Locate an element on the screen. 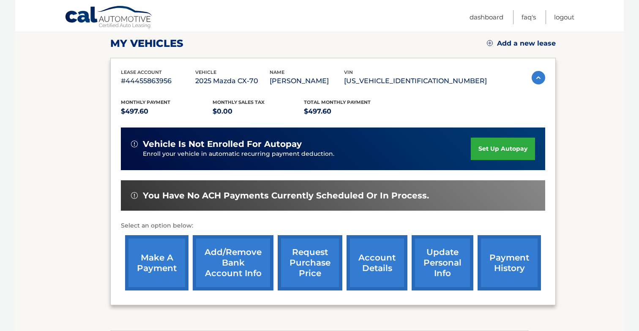 This screenshot has width=639, height=331. span: vin is located at coordinates (348, 72).